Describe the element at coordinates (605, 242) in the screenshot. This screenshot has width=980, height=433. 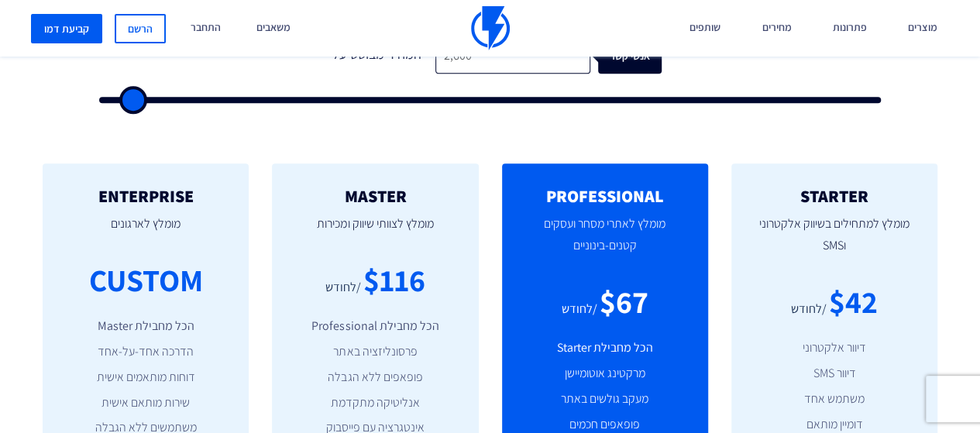
I see `p: מומלץ לאתרי מסחר ועסקים קטנים-בינוניים` at that location.